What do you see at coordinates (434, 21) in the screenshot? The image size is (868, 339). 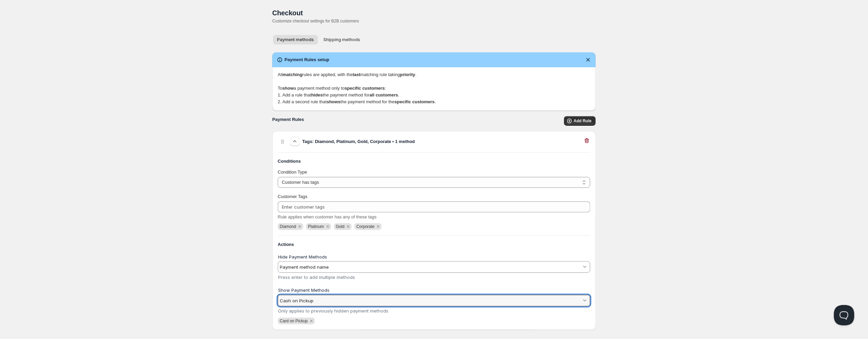 I see `p: Customize checkout settings for B2B customers` at bounding box center [434, 21].